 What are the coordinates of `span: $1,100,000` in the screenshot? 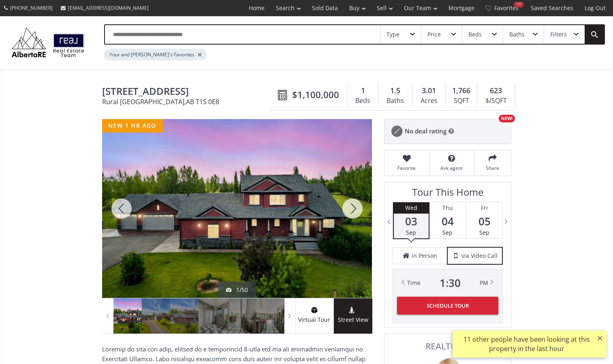 It's located at (315, 95).